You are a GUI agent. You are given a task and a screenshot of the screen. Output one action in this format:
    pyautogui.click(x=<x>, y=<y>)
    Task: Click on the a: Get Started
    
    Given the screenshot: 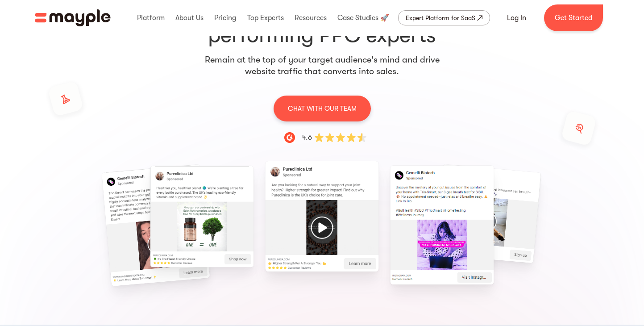 What is the action you would take?
    pyautogui.click(x=573, y=18)
    